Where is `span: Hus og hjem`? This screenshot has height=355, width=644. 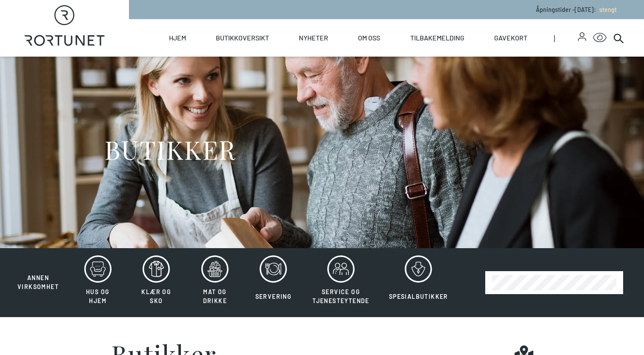
span: Hus og hjem is located at coordinates (97, 296).